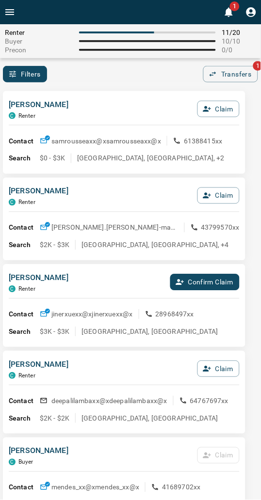 This screenshot has height=500, width=261. I want to click on button: Filters, so click(25, 74).